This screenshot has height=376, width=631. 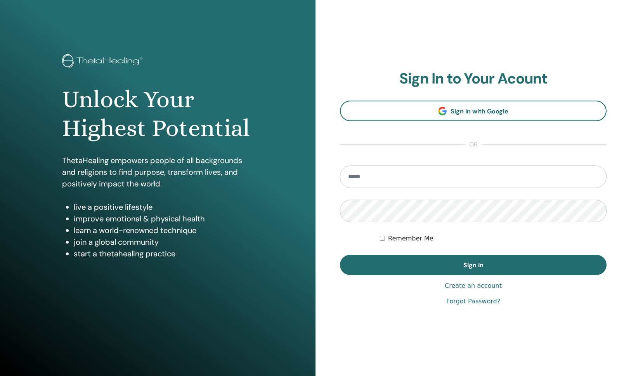 What do you see at coordinates (473, 79) in the screenshot?
I see `h2: Sign In to Your Acount` at bounding box center [473, 79].